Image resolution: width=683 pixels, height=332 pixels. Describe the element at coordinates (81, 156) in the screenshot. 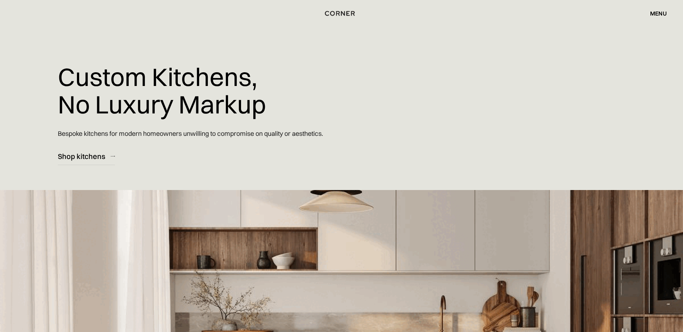

I see `div: Shop kitchens` at that location.